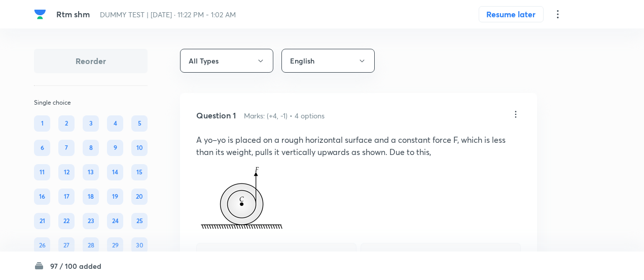  What do you see at coordinates (140, 245) in the screenshot?
I see `div: 30` at bounding box center [140, 245].